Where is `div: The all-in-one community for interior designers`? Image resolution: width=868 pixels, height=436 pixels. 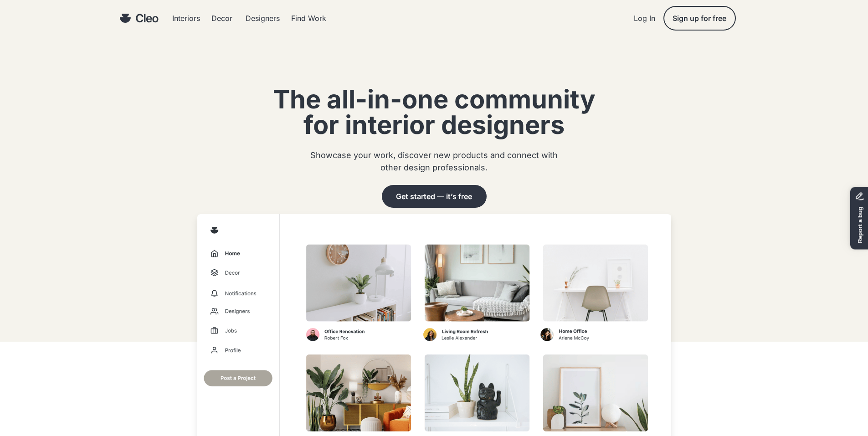
div: The all-in-one community for interior designers is located at coordinates (434, 112).